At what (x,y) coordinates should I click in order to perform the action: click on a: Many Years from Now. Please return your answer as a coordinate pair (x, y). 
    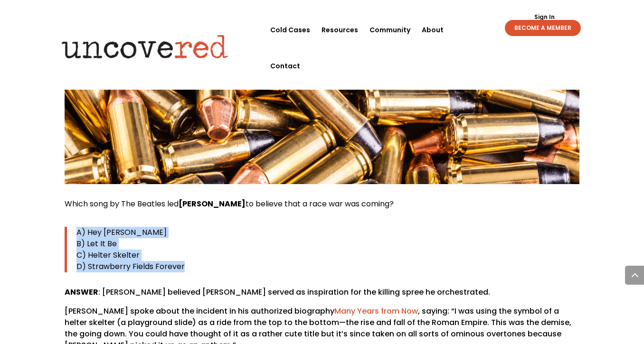
    Looking at the image, I should click on (376, 311).